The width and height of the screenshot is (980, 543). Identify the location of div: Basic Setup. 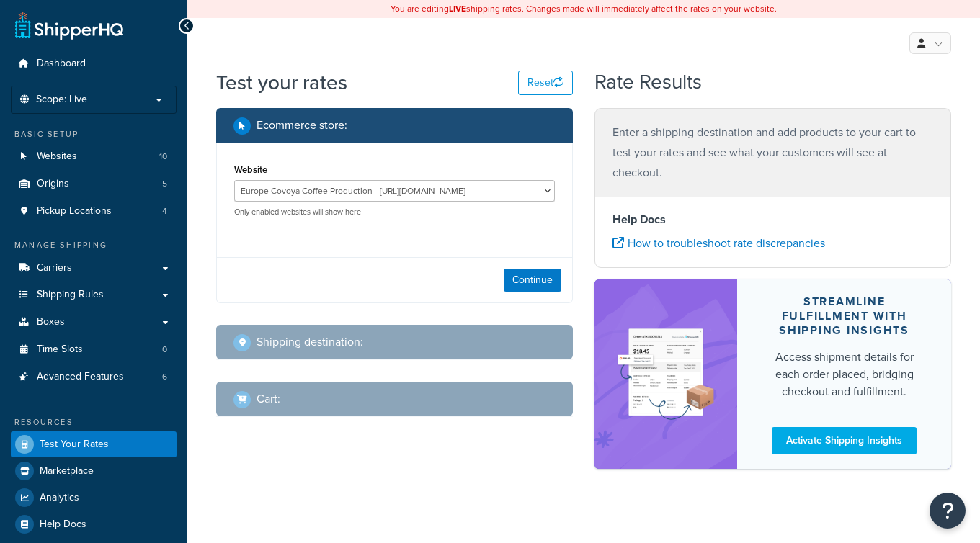
(94, 134).